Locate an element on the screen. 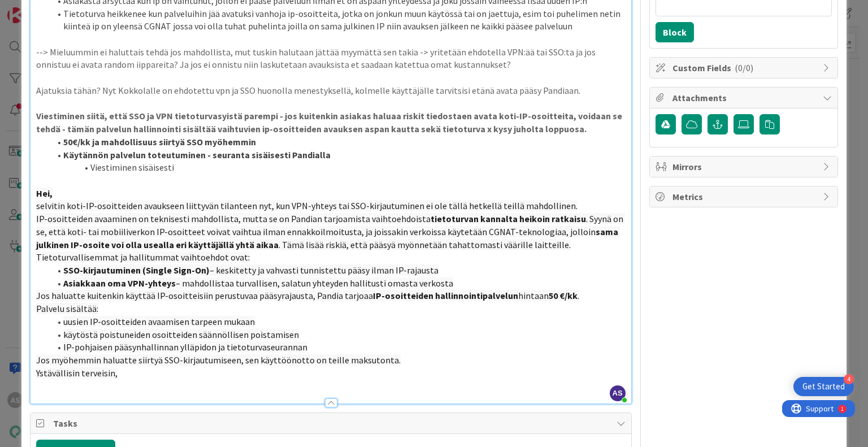 The height and width of the screenshot is (447, 868). span: Metrics is located at coordinates (745, 197).